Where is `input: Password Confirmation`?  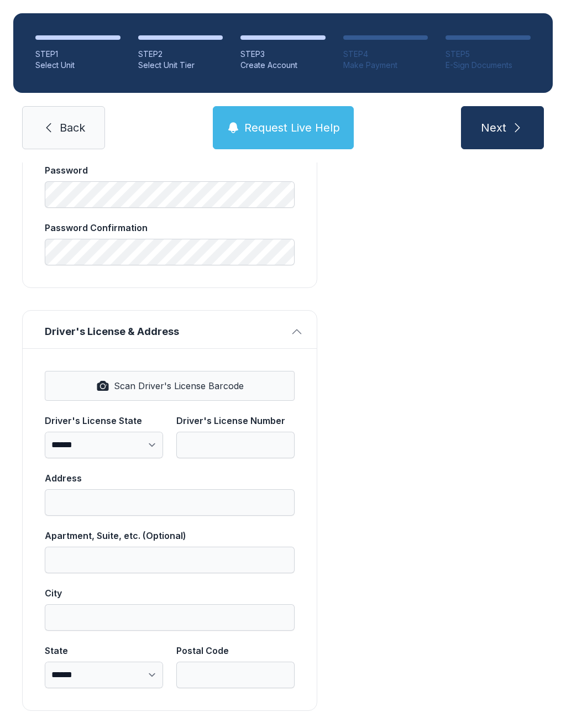
input: Password Confirmation is located at coordinates (170, 252).